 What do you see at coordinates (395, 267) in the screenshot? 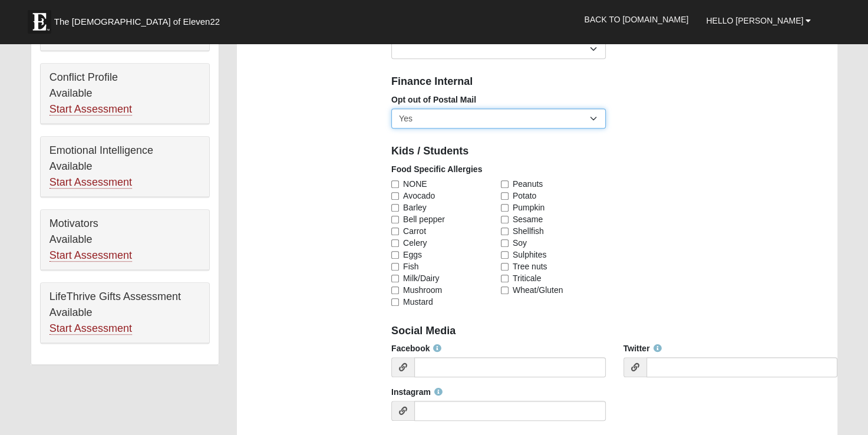
I see `input: Fish` at bounding box center [395, 267].